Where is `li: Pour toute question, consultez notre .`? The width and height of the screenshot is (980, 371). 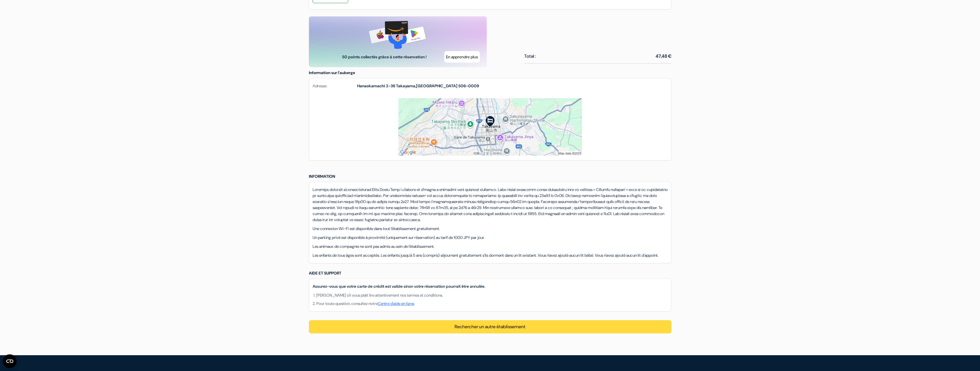 li: Pour toute question, consultez notre . is located at coordinates (492, 303).